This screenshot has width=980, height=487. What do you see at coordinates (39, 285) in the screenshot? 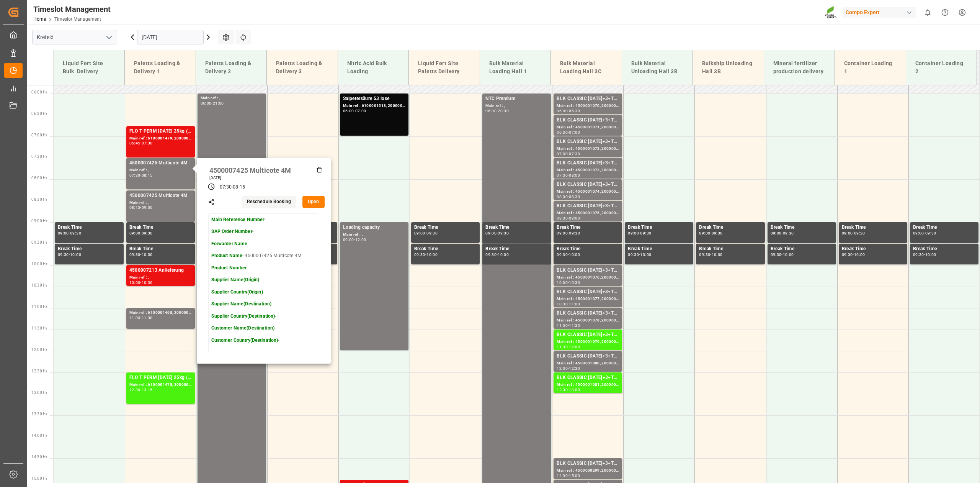
I see `span: 10:30 Hr` at bounding box center [39, 285].